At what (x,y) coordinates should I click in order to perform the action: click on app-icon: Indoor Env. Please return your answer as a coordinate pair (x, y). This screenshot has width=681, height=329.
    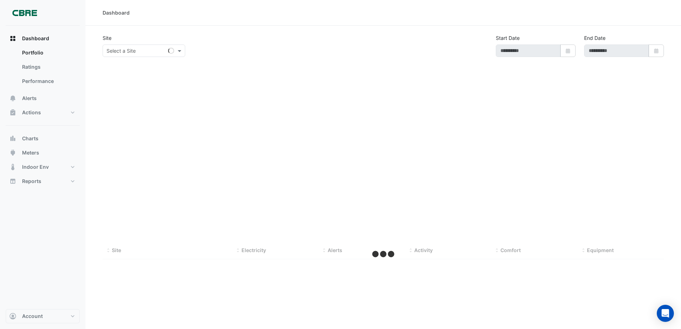
    Looking at the image, I should click on (13, 167).